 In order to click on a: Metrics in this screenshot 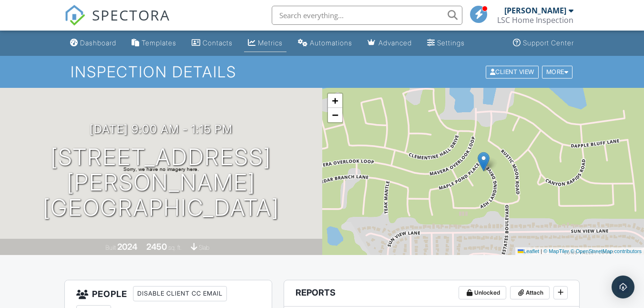, I will do `click(265, 43)`.